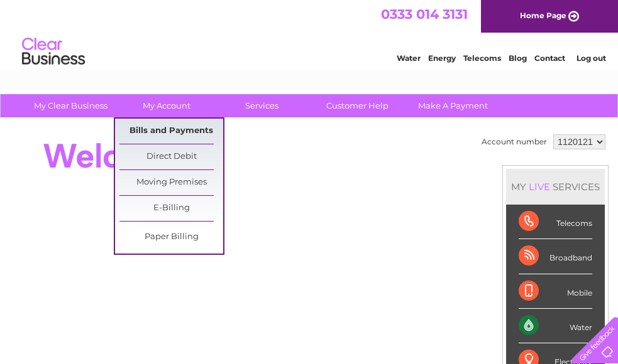  Describe the element at coordinates (166, 106) in the screenshot. I see `a: My Account` at that location.